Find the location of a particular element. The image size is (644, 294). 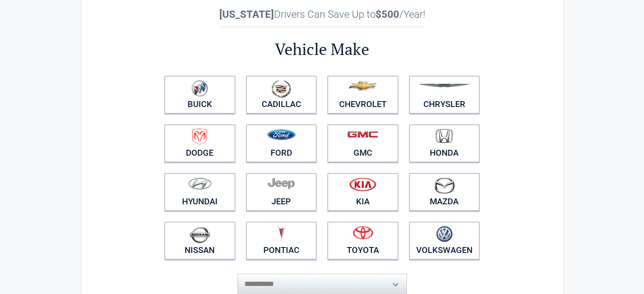

a: Hyundai is located at coordinates (200, 192).